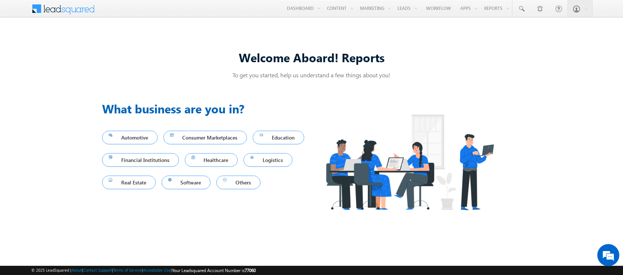  I want to click on span: Logistics, so click(268, 160).